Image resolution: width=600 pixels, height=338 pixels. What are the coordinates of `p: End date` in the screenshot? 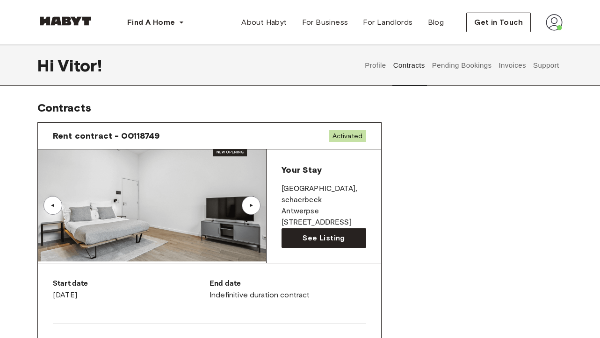 It's located at (287, 284).